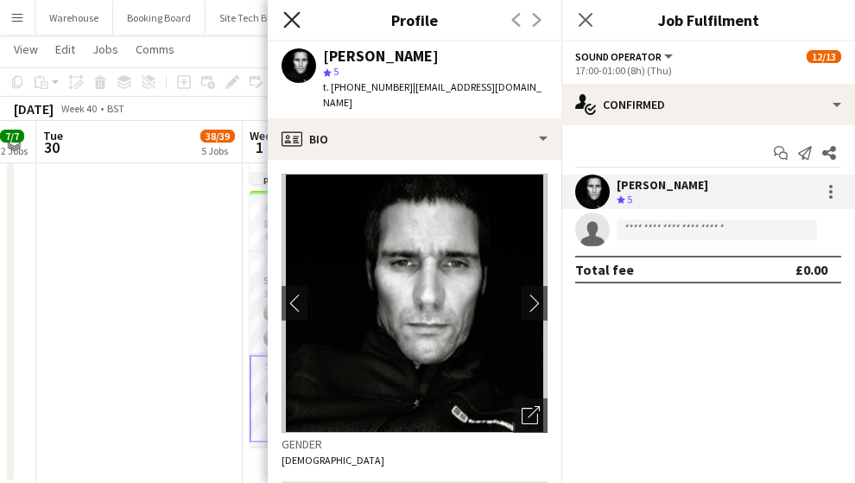 The width and height of the screenshot is (855, 483). I want to click on span: Jobs, so click(105, 49).